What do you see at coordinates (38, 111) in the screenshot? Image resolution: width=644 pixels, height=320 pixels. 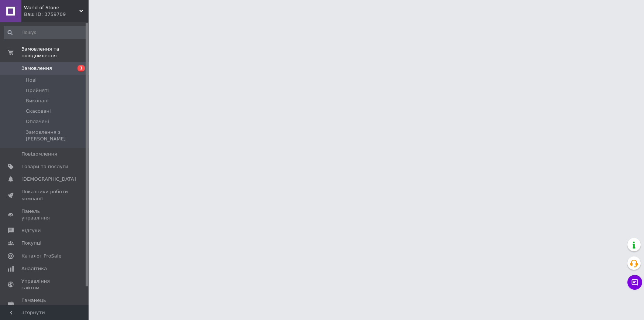 I see `span: Скасовані` at bounding box center [38, 111].